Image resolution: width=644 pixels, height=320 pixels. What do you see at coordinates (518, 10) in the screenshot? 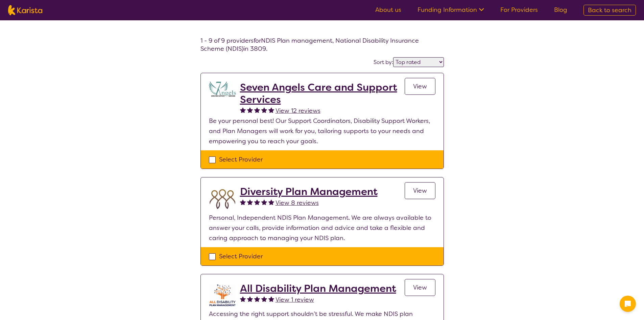
I see `a: For Providers` at bounding box center [518, 10].